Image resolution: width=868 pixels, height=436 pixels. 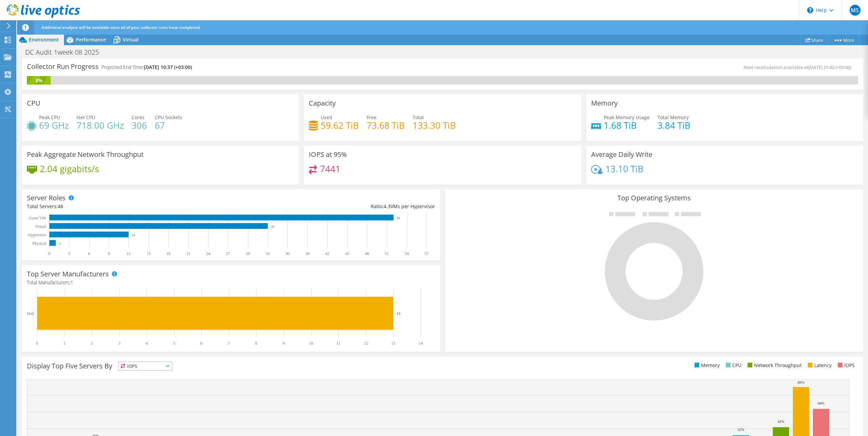 I want to click on text: 64%, so click(x=821, y=403).